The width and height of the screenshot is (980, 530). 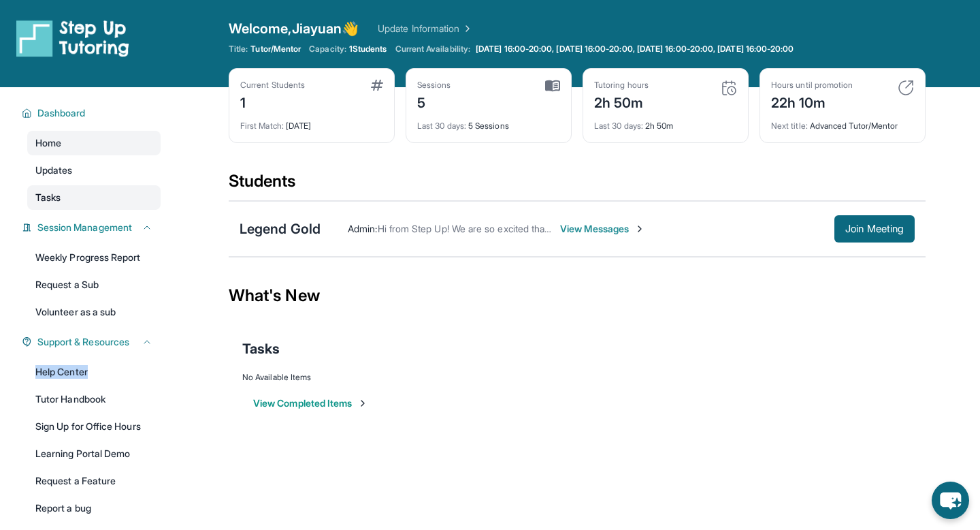 What do you see at coordinates (434, 101) in the screenshot?
I see `div: 5` at bounding box center [434, 101].